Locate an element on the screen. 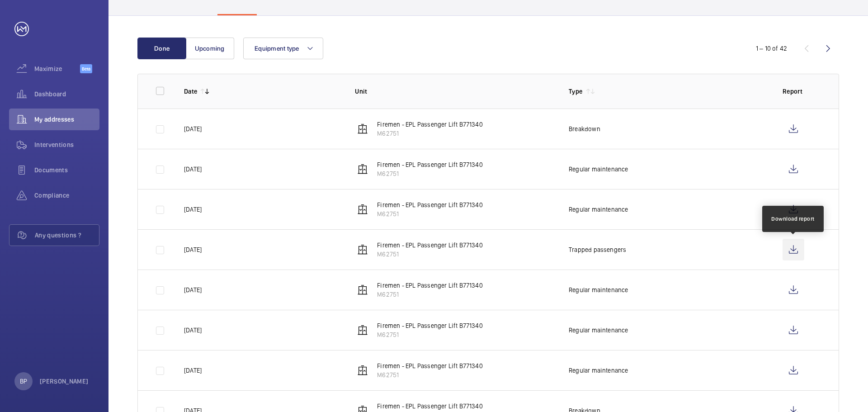  p: BP is located at coordinates (23, 381).